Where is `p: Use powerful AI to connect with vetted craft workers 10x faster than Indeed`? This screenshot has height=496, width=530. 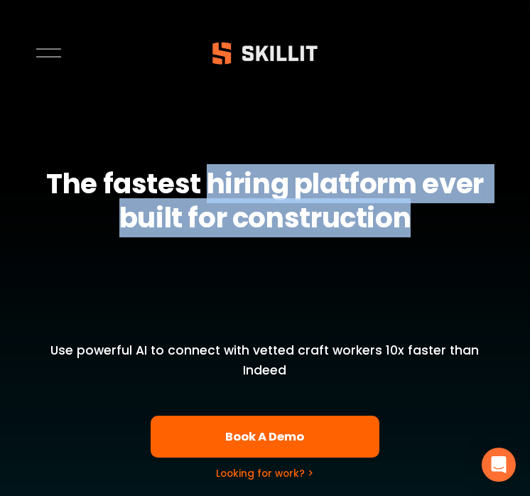
p: Use powerful AI to connect with vetted craft workers 10x faster than Indeed is located at coordinates (265, 361).